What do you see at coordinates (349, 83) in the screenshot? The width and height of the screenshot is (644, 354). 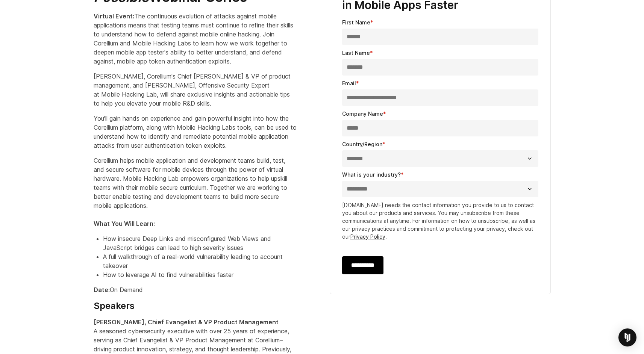 I see `span: Email` at bounding box center [349, 83].